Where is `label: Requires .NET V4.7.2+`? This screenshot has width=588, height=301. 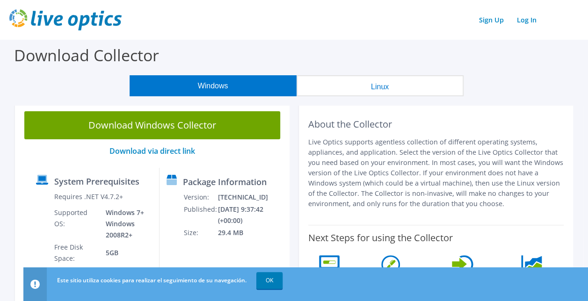 label: Requires .NET V4.7.2+ is located at coordinates (88, 197).